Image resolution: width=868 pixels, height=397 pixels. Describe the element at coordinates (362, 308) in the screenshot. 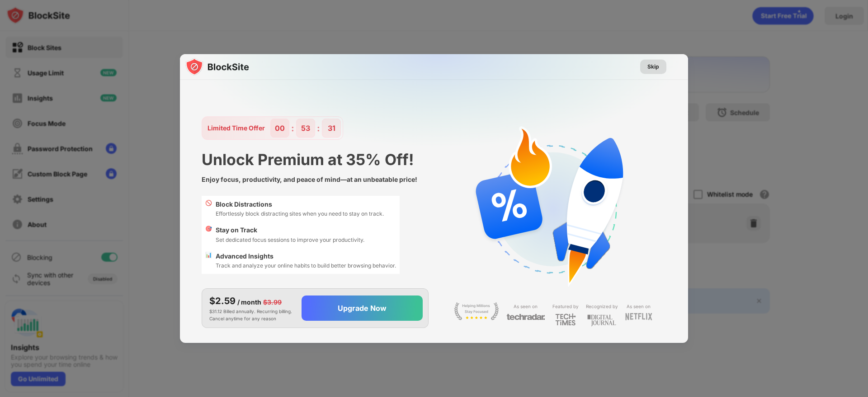

I see `div: Upgrade Now` at that location.